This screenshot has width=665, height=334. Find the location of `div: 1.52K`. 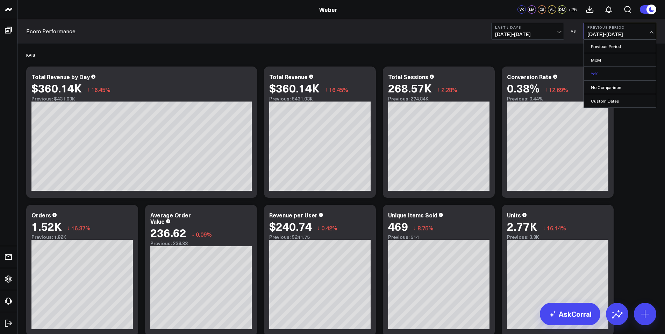

div: 1.52K is located at coordinates (47, 226).